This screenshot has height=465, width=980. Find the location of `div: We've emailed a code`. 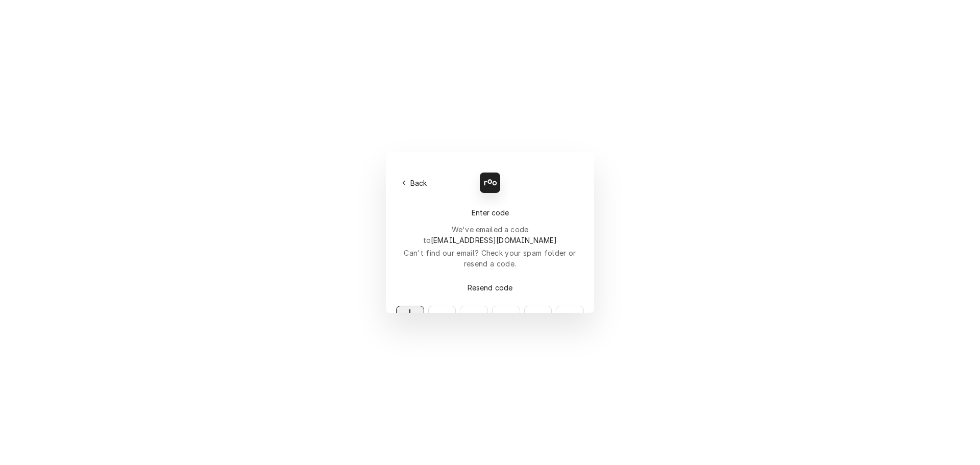

div: We've emailed a code is located at coordinates (490, 235).